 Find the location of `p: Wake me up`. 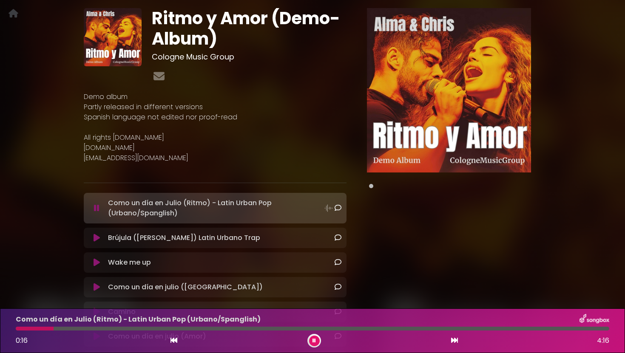

p: Wake me up is located at coordinates (129, 263).